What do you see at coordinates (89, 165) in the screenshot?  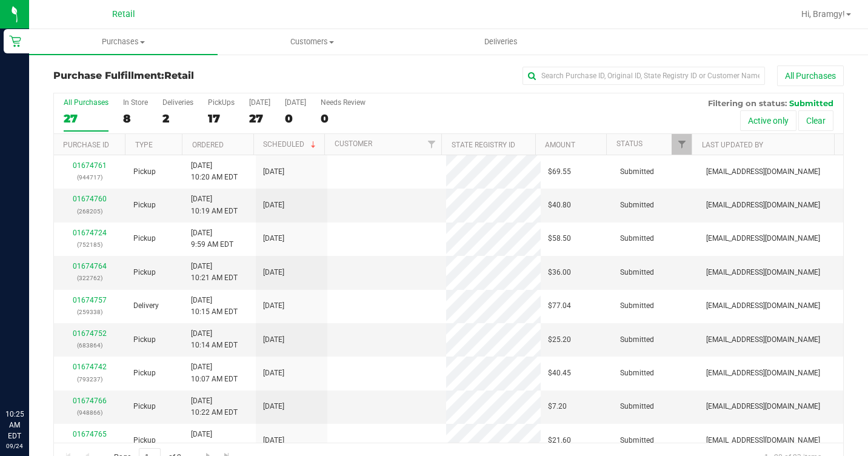 I see `a: 01674761` at bounding box center [89, 165].